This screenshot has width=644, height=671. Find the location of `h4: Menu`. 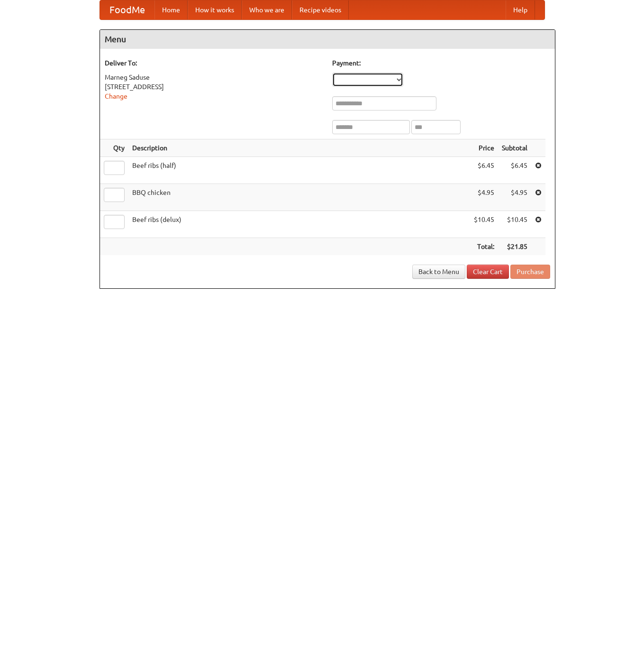

h4: Menu is located at coordinates (327, 39).